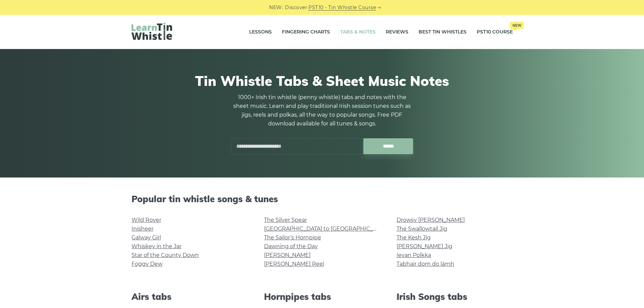 The height and width of the screenshot is (308, 644). I want to click on a: The Silver Spear, so click(285, 220).